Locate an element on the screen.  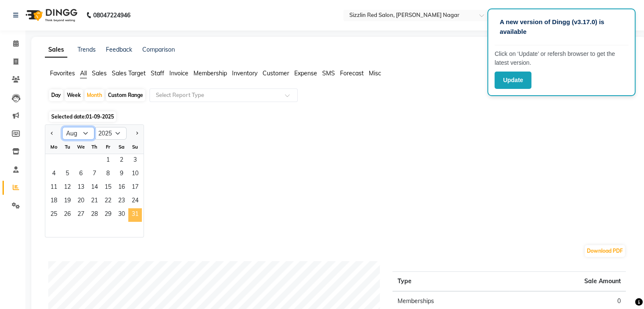
div: Th is located at coordinates (95, 147).